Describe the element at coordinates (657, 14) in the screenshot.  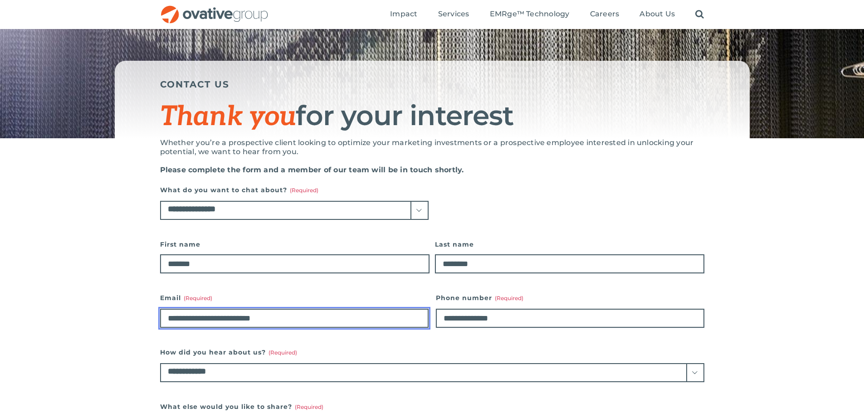
I see `span: About Us` at that location.